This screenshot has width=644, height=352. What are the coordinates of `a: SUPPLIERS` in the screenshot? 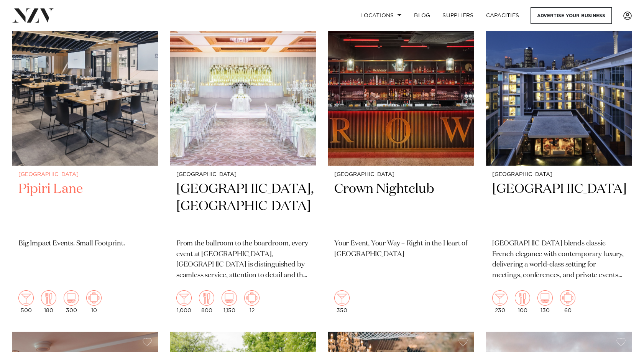 It's located at (458, 15).